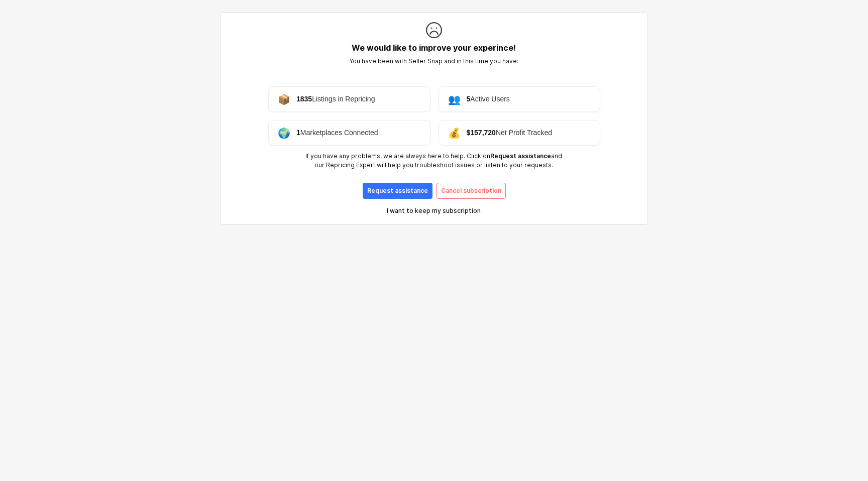  I want to click on p: If you have any problems, we are always here to help. Click on and our Repricing Expert will help..., so click(434, 161).